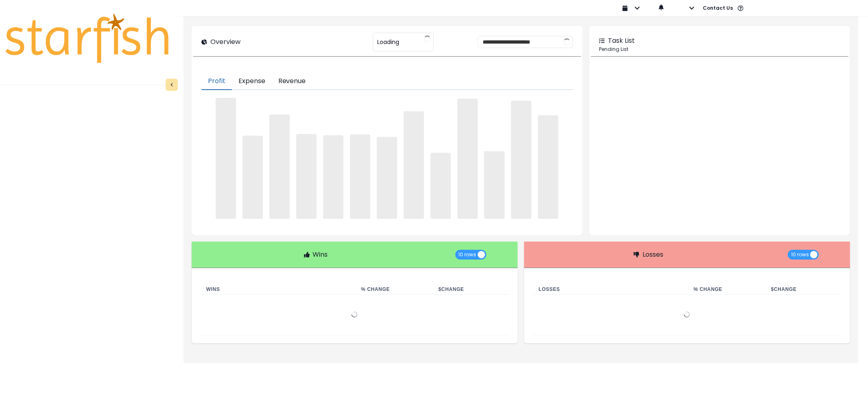  Describe the element at coordinates (277, 290) in the screenshot. I see `th: Wins` at that location.